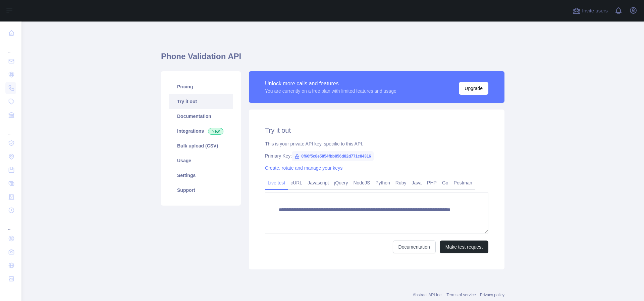  Describe the element at coordinates (201, 131) in the screenshot. I see `a: Integrations New` at that location.